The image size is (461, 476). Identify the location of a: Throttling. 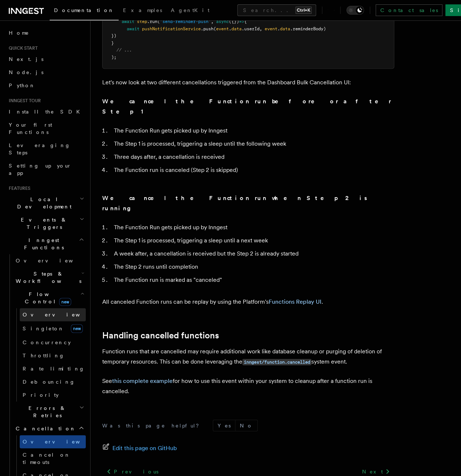
(52, 356).